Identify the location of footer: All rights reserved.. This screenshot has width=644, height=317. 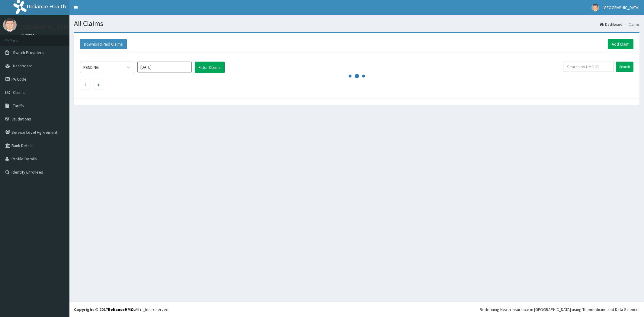
(356, 309).